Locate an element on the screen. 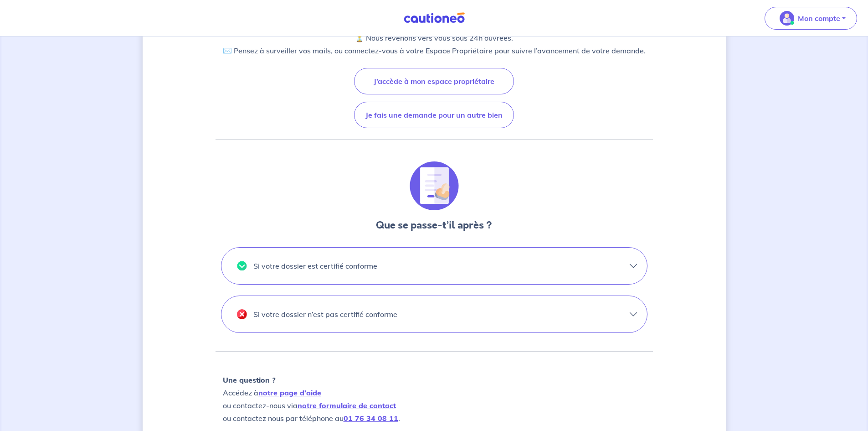 The height and width of the screenshot is (431, 868). p: Si votre dossier est certifié conforme is located at coordinates (315, 265).